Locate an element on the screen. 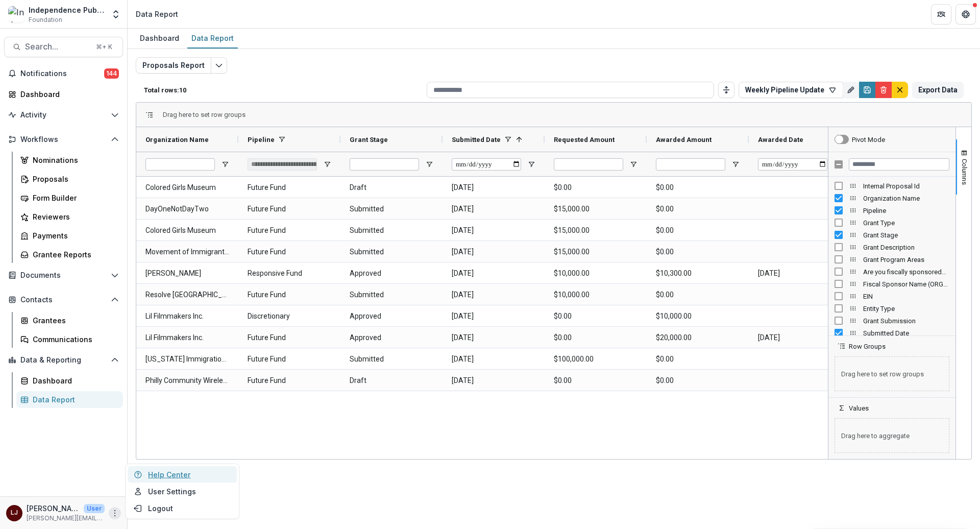 This screenshot has height=529, width=980. button: Search... is located at coordinates (63, 47).